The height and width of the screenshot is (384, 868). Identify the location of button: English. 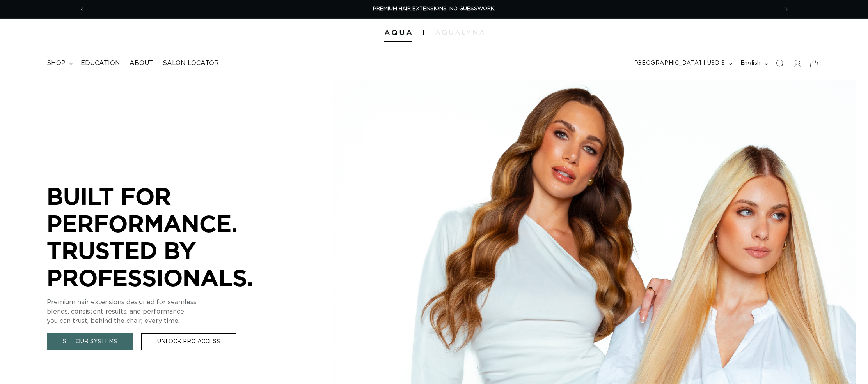
(753, 64).